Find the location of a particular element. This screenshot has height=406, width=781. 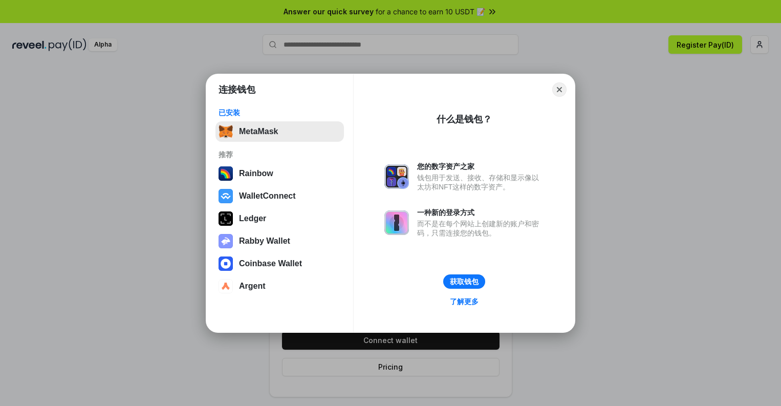

div: 您的数字资产之家 is located at coordinates (481, 166).